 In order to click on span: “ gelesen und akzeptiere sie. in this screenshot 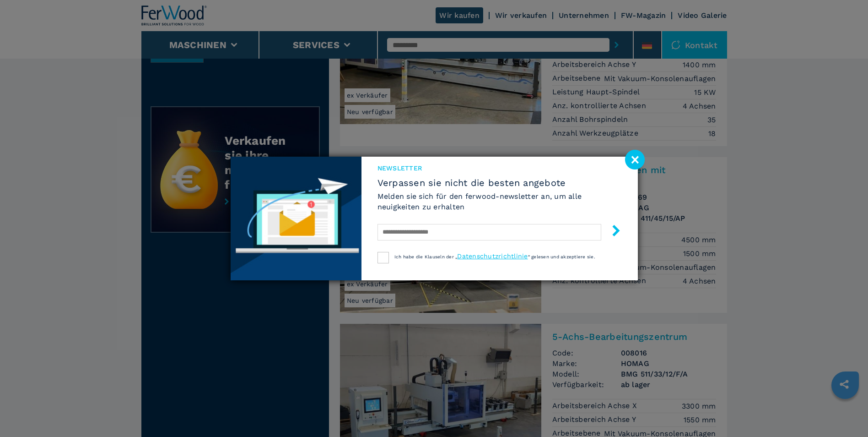, I will do `click(561, 257)`.